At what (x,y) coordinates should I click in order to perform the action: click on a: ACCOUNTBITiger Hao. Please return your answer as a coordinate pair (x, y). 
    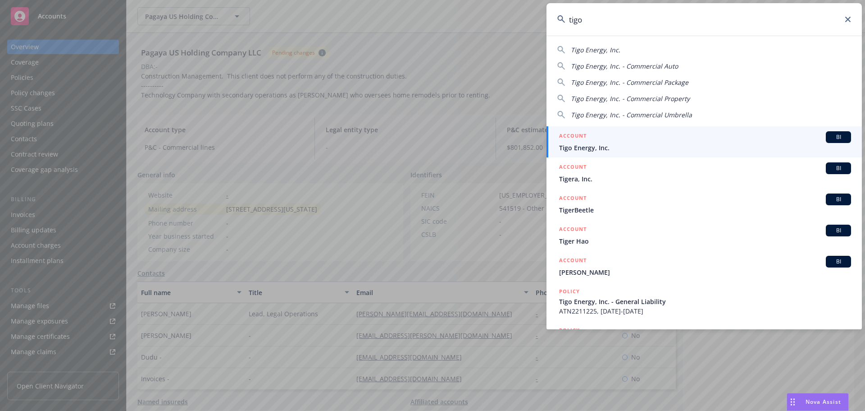
    Looking at the image, I should click on (704, 235).